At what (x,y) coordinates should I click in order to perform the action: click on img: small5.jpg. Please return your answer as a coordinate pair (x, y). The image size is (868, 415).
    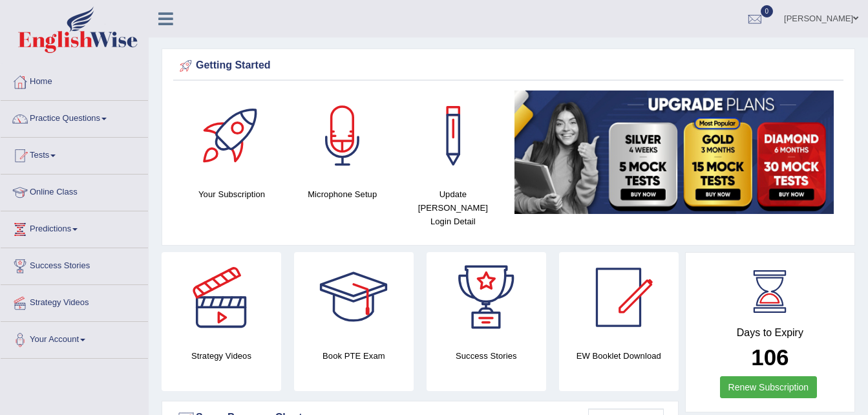
    Looking at the image, I should click on (674, 152).